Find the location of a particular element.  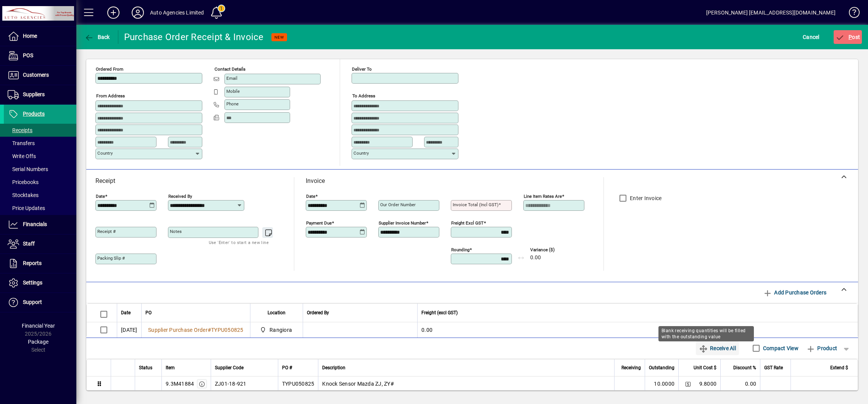

mat-label: Notes is located at coordinates (176, 232).